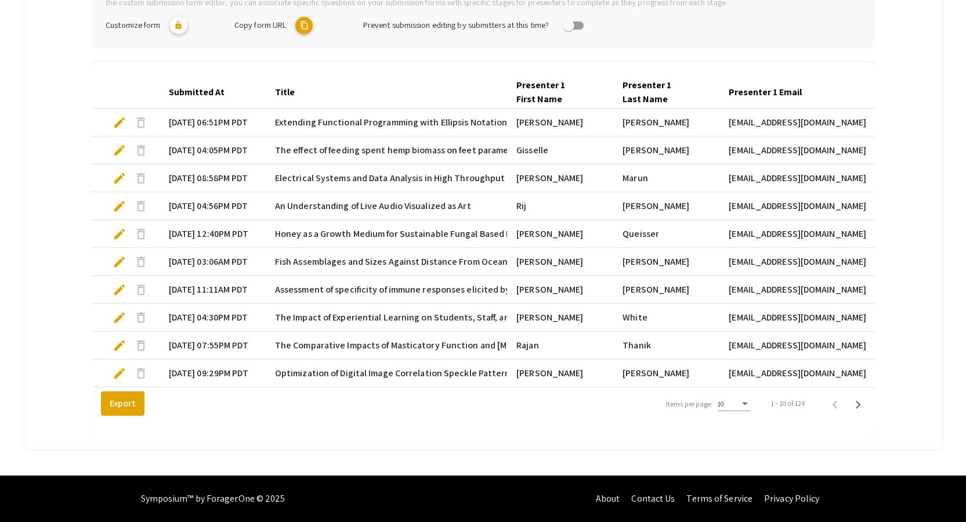 This screenshot has width=966, height=522. I want to click on div: Items per page:, so click(689, 404).